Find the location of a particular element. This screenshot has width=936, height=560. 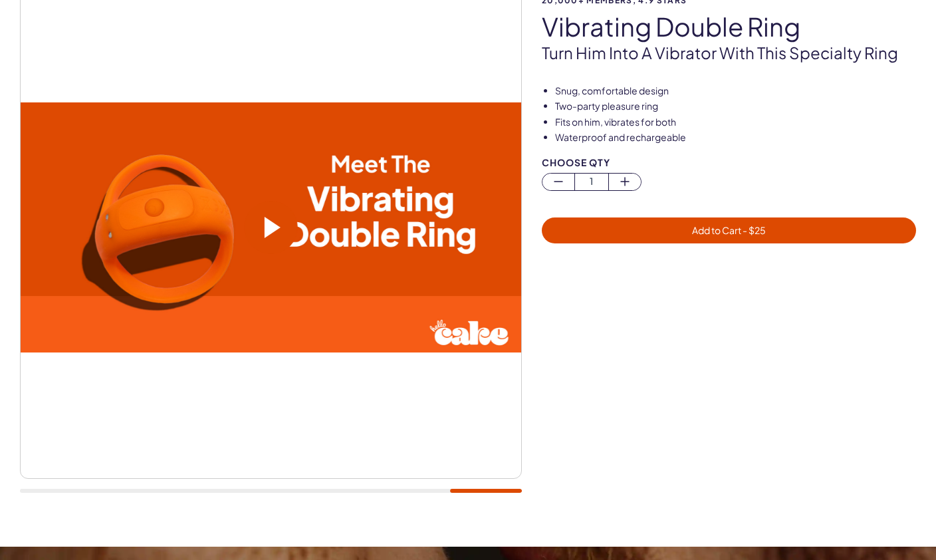

h1: vibrating double ring is located at coordinates (729, 26).